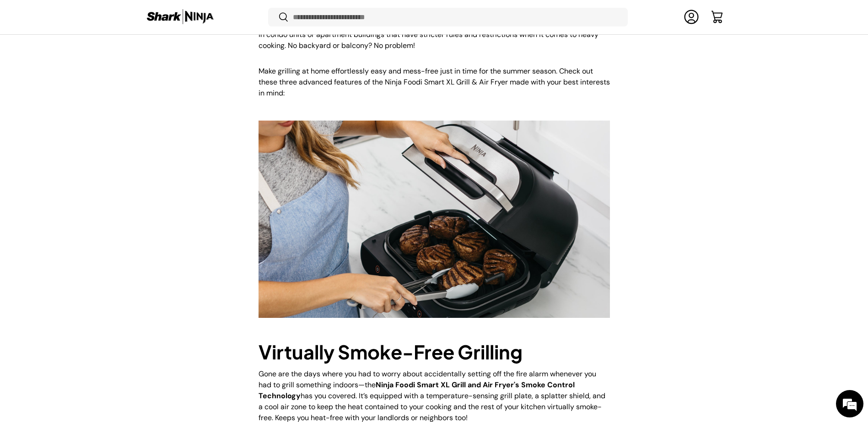 The width and height of the screenshot is (868, 422). Describe the element at coordinates (89, 266) in the screenshot. I see `textarea: Type your message and click 'Submit'` at that location.